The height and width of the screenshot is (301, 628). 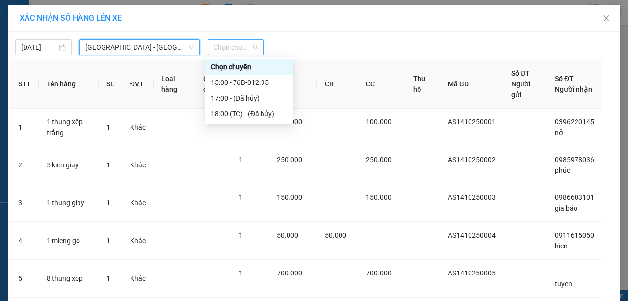 I want to click on th: ĐVT, so click(x=138, y=84).